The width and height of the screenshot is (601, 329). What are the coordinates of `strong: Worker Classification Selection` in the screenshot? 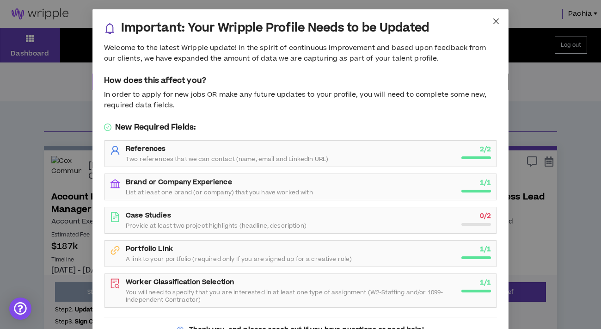 It's located at (180, 282).